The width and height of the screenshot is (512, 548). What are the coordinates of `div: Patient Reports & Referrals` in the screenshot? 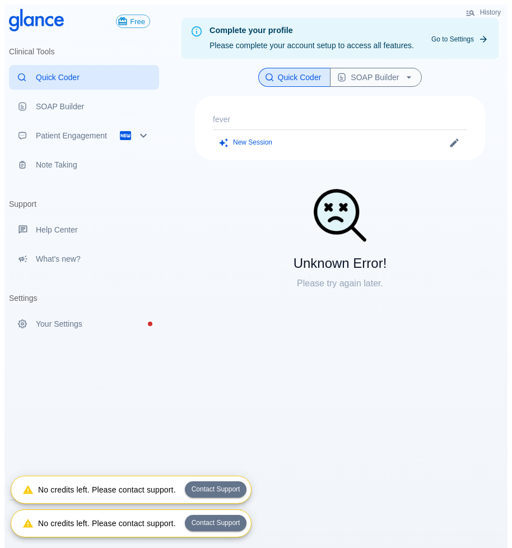 It's located at (84, 136).